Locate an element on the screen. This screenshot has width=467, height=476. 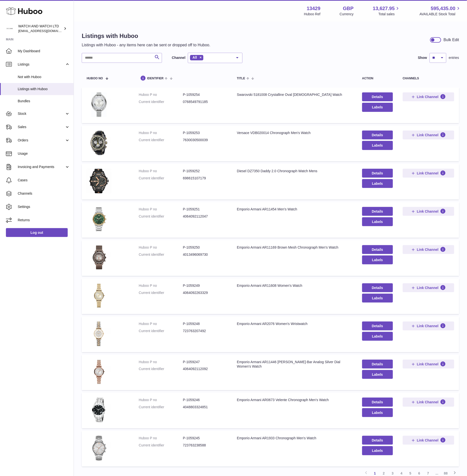
span: All is located at coordinates (195, 57).